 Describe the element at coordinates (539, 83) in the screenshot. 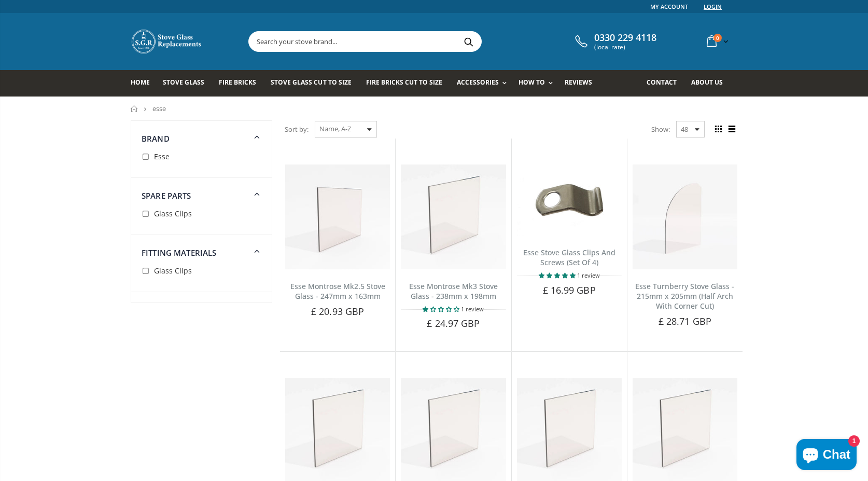

I see `a: How To` at that location.